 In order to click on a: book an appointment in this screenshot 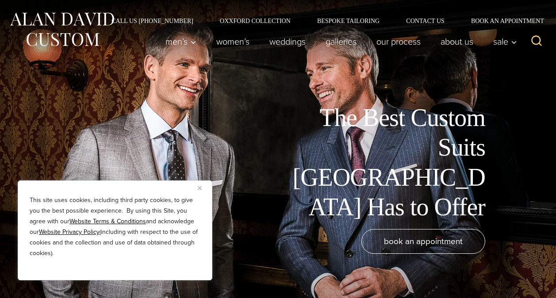, I will do `click(423, 242)`.